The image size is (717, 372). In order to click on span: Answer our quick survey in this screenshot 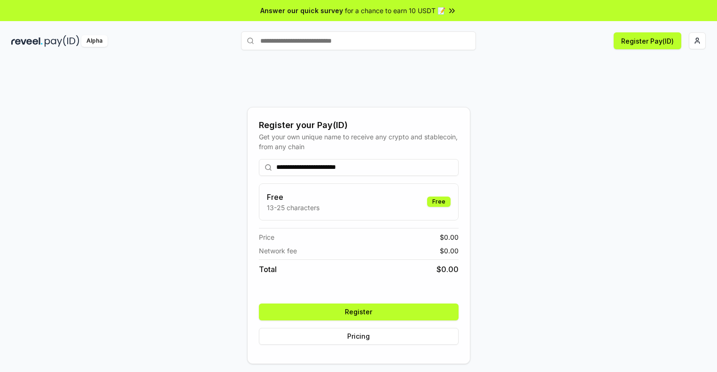, I will do `click(302, 10)`.